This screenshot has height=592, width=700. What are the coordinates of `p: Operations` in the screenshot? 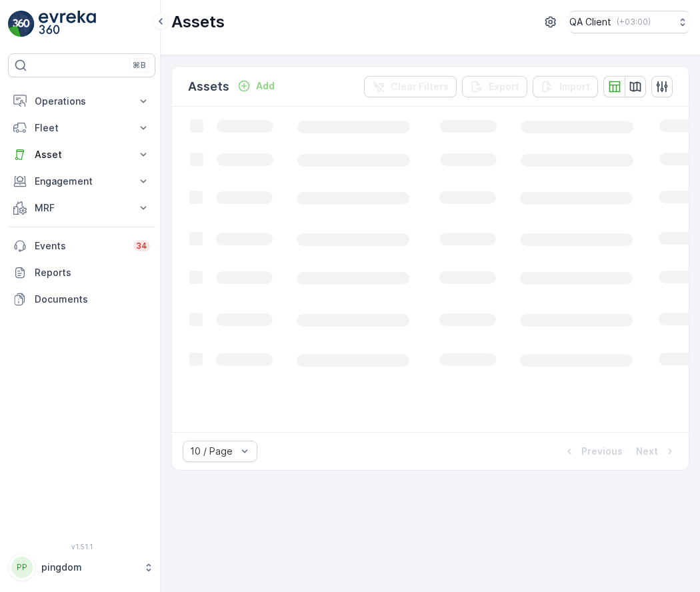 It's located at (81, 102).